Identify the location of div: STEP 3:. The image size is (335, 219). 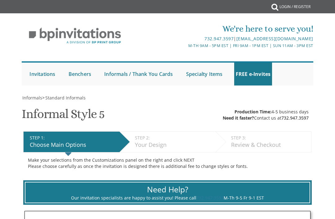
(269, 138).